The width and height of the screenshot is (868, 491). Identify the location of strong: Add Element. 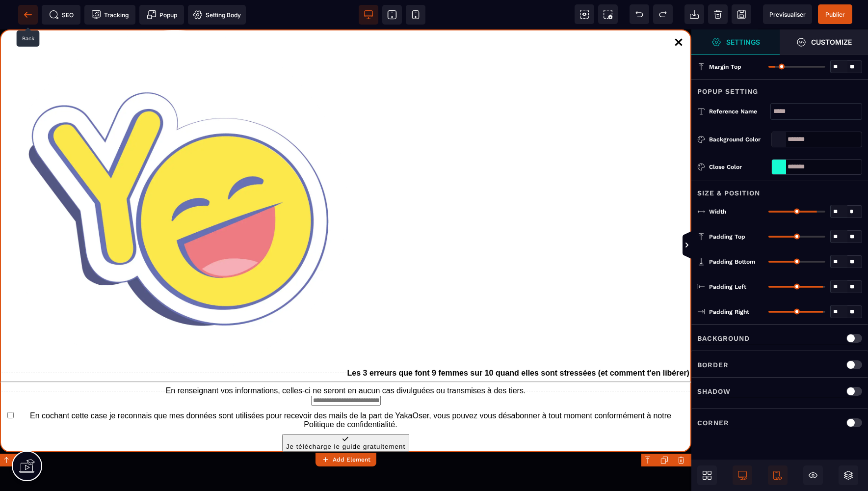
(351, 459).